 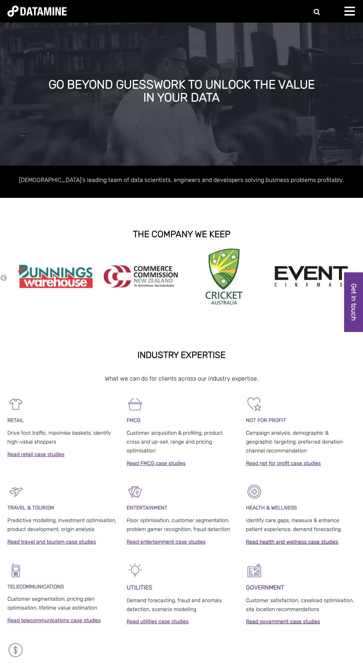 I want to click on span: What we can do for clients across our industry expertise., so click(x=182, y=378).